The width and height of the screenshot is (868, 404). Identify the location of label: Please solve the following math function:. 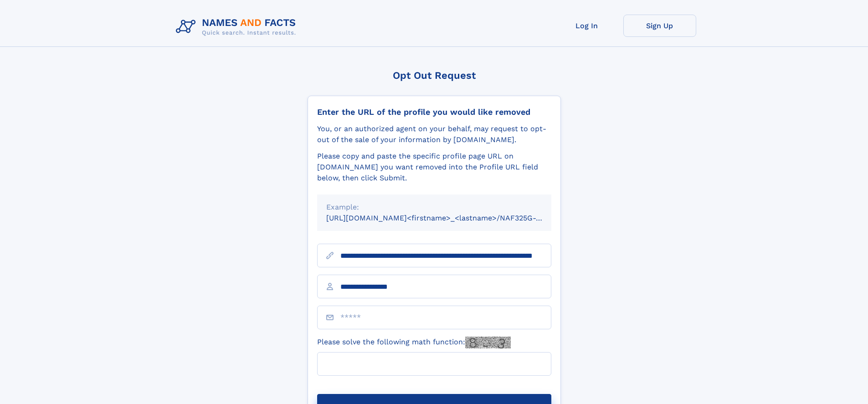
(414, 343).